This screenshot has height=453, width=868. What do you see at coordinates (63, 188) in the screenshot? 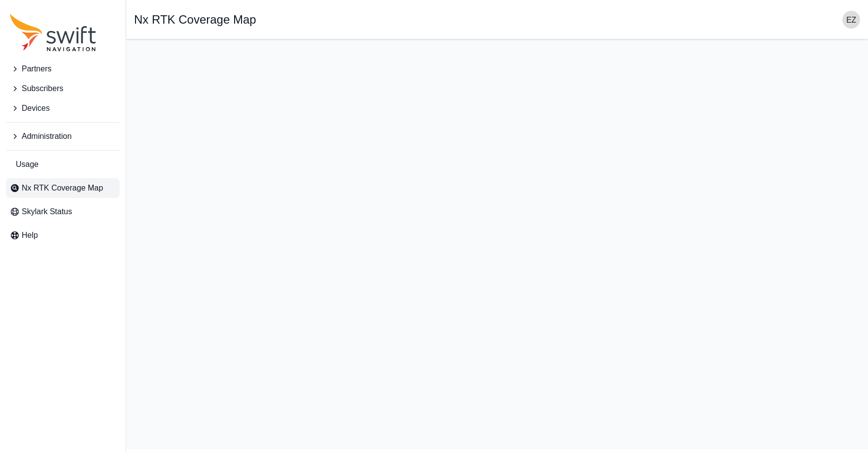
I see `a: Nx RTK Coverage Map` at bounding box center [63, 188].